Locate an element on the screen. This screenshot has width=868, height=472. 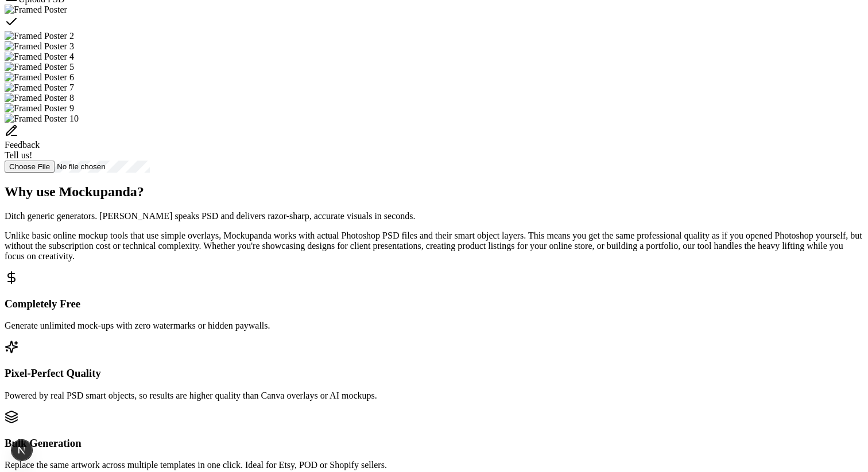
img: Framed Poster 2 is located at coordinates (39, 36).